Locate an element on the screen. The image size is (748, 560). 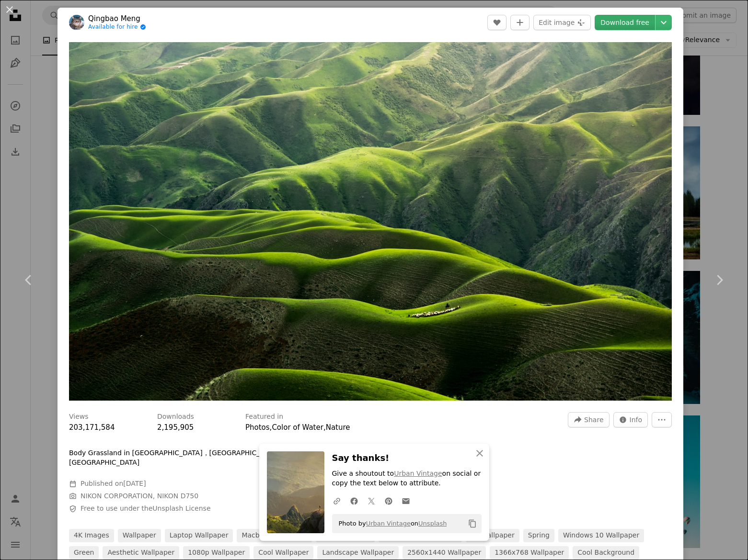
time: August 4, 2017 at 2:45:25 PM GMT+1 is located at coordinates (134, 484).